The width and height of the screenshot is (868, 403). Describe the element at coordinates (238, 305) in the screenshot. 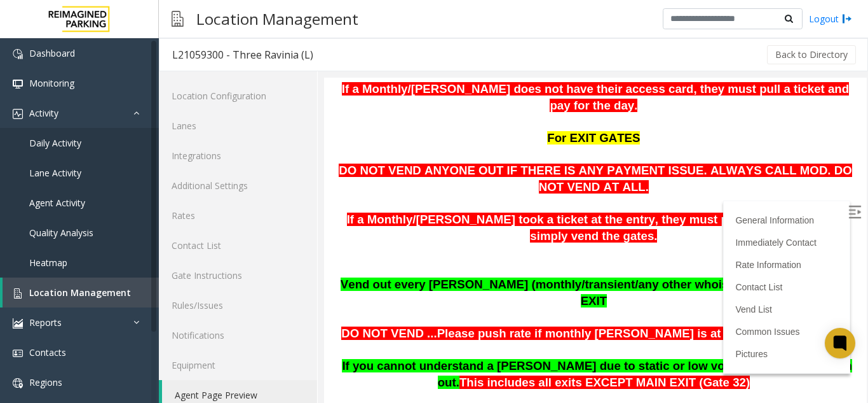

I see `a: Rules/Issues` at that location.